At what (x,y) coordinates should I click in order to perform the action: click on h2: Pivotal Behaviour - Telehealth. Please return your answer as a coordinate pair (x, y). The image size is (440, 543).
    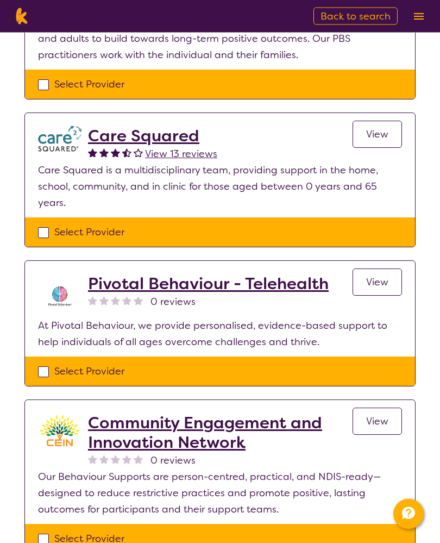
    Looking at the image, I should click on (208, 284).